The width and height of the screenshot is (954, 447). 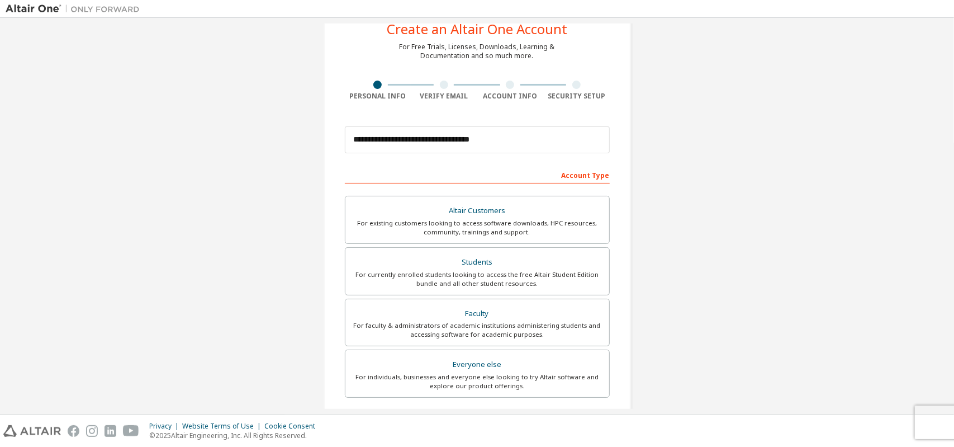 I want to click on div: Account Type, so click(x=477, y=174).